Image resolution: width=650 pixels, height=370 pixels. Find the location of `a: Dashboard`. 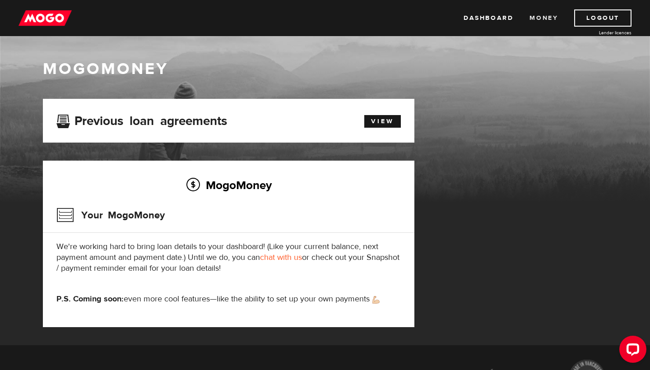

a: Dashboard is located at coordinates (489, 18).